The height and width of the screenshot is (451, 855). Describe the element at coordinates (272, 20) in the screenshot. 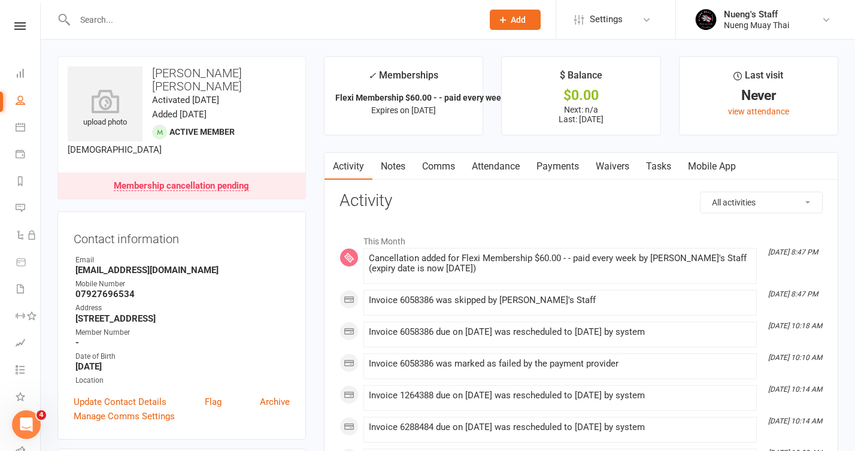

I see `input: Search...` at that location.